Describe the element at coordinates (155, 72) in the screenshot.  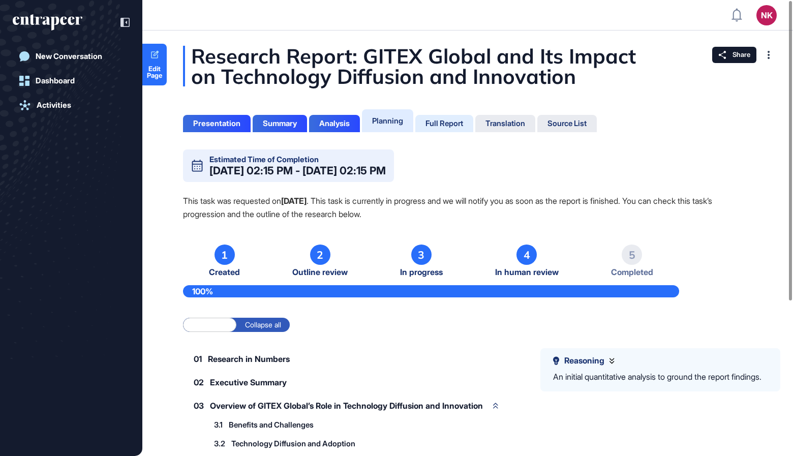
I see `span: Edit Page` at that location.